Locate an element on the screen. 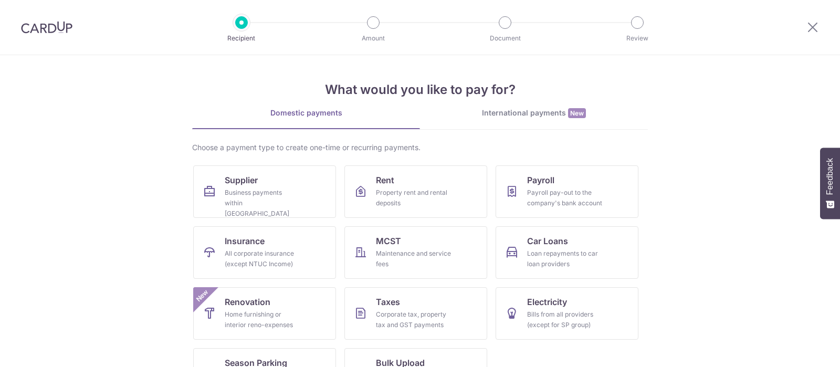 The height and width of the screenshot is (367, 840). img: CardUp is located at coordinates (47, 27).